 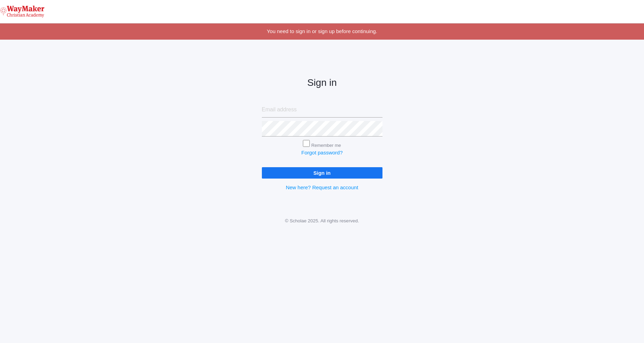 I want to click on a: New here? Request an account, so click(x=322, y=187).